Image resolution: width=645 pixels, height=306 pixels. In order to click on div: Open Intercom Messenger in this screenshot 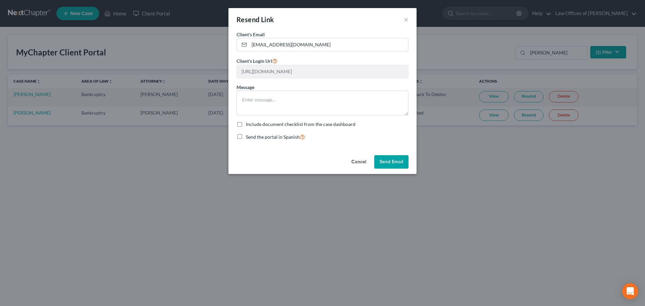, I will do `click(630, 291)`.